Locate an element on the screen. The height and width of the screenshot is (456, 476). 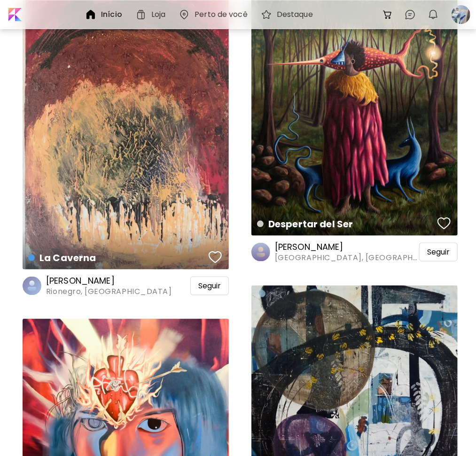
a: Perto de você is located at coordinates (215, 15).